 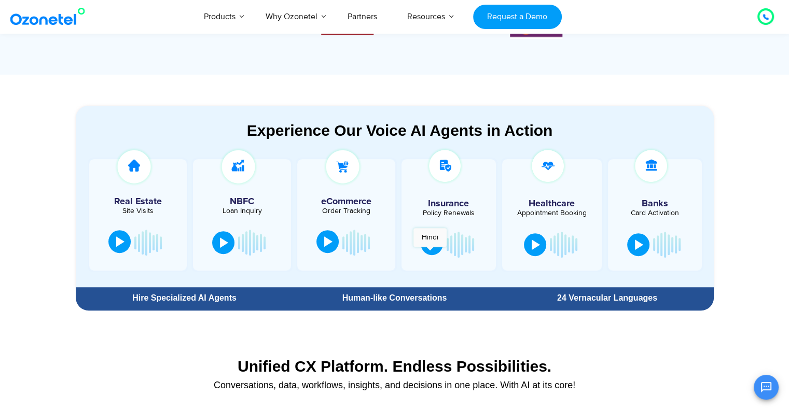 What do you see at coordinates (185, 298) in the screenshot?
I see `div: Hire Specialized AI Agents` at bounding box center [185, 298].